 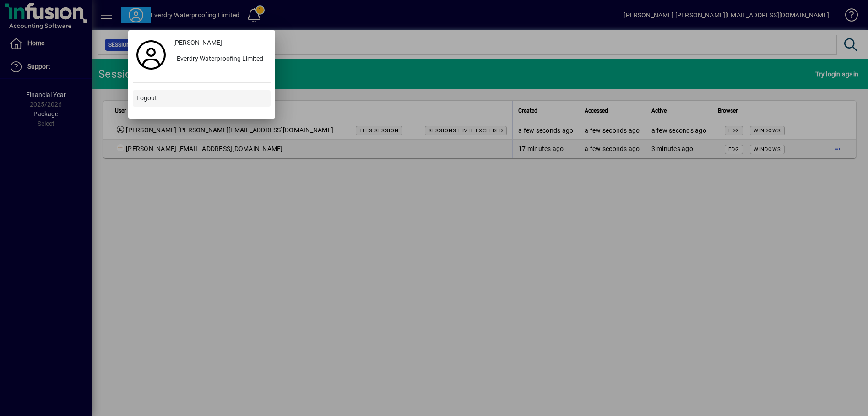 What do you see at coordinates (201, 99) in the screenshot?
I see `button: Logout` at bounding box center [201, 99].